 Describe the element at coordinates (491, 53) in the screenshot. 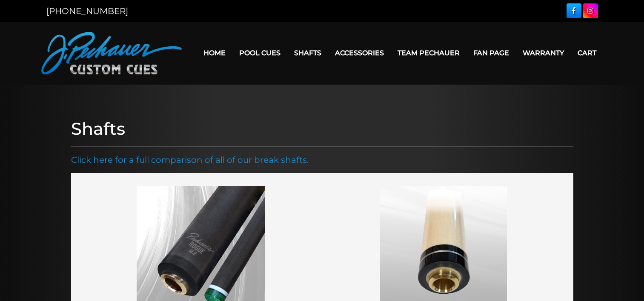

I see `a: Fan Page` at that location.